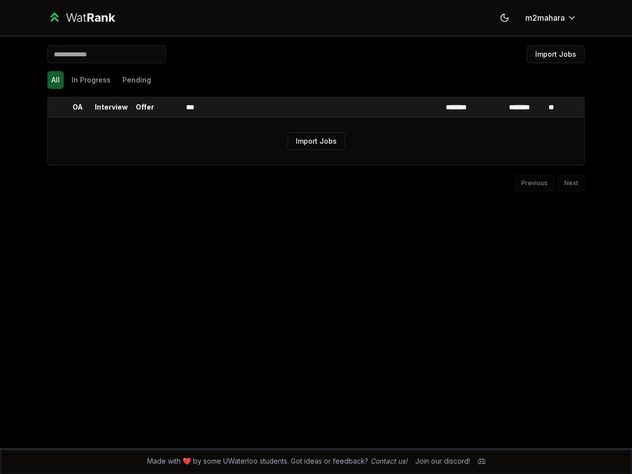 The width and height of the screenshot is (632, 474). What do you see at coordinates (145, 107) in the screenshot?
I see `p: Offer` at bounding box center [145, 107].